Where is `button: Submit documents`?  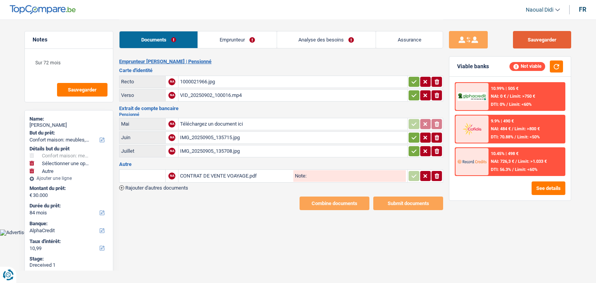 button: Submit documents is located at coordinates (408, 203).